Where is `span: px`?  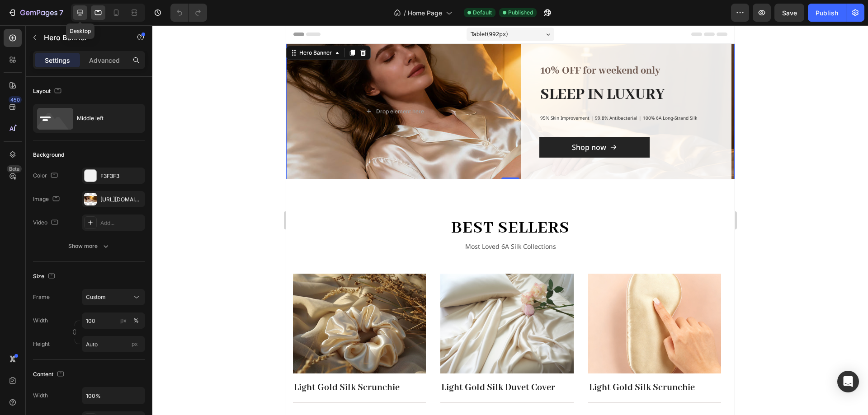
span: px is located at coordinates (135, 343).